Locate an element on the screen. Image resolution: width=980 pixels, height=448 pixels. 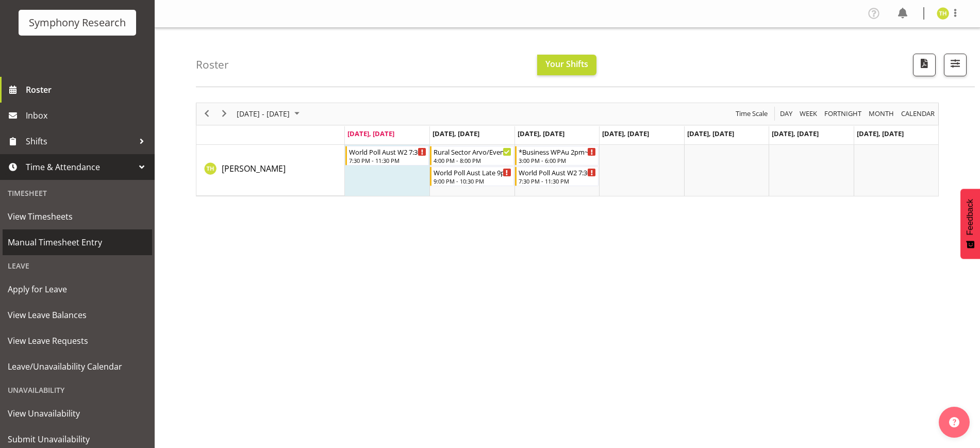
div: Tristan Healley"s event - World Poll Aust Late 9p~11:30p Begin From Tuesday, September 30, 2025 a... is located at coordinates (472, 176).